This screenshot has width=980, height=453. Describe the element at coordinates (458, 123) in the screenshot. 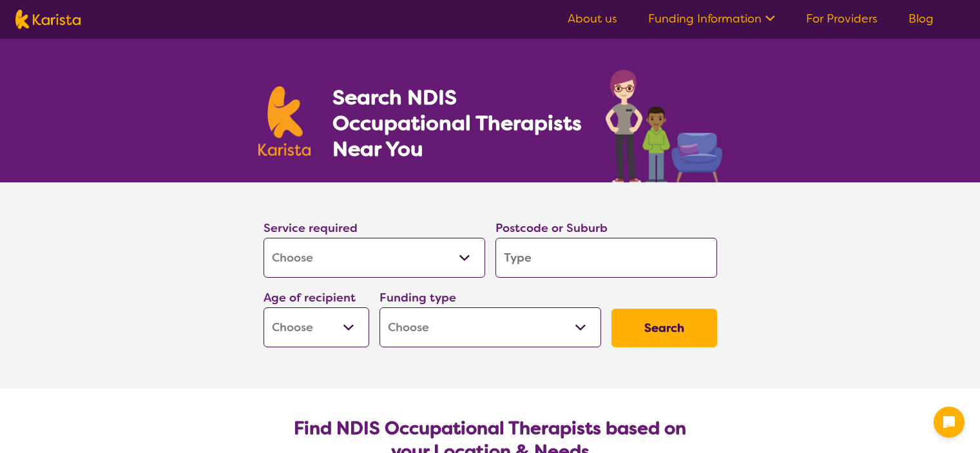

I see `h1: Search NDIS Occupational Therapists Near You` at that location.